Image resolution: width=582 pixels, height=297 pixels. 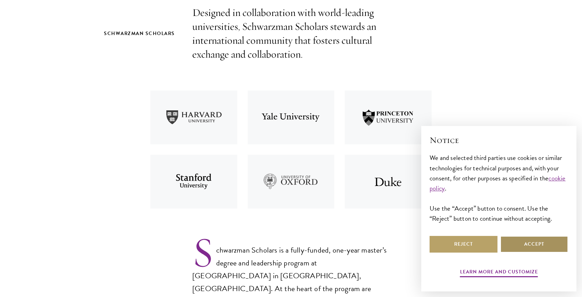 What do you see at coordinates (534, 244) in the screenshot?
I see `button: Accept` at bounding box center [534, 244].